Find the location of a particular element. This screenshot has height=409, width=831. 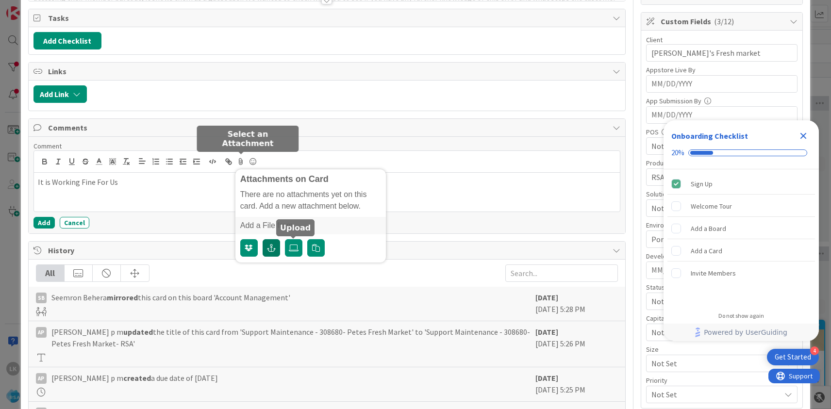

span: Comments is located at coordinates (328, 128).